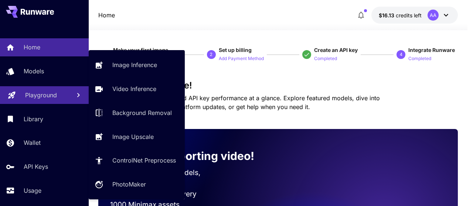  What do you see at coordinates (133, 137) in the screenshot?
I see `p: Image Upscale` at bounding box center [133, 137].